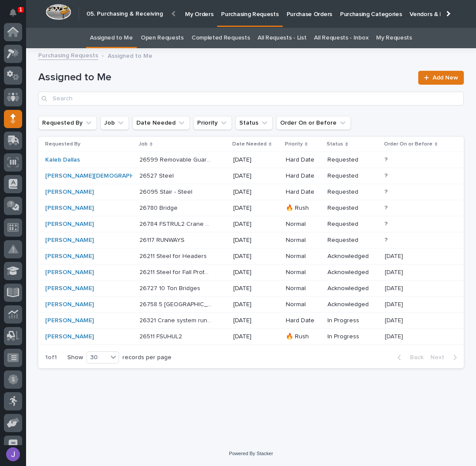  What do you see at coordinates (341, 38) in the screenshot?
I see `a: All Requests - Inbox` at bounding box center [341, 38].